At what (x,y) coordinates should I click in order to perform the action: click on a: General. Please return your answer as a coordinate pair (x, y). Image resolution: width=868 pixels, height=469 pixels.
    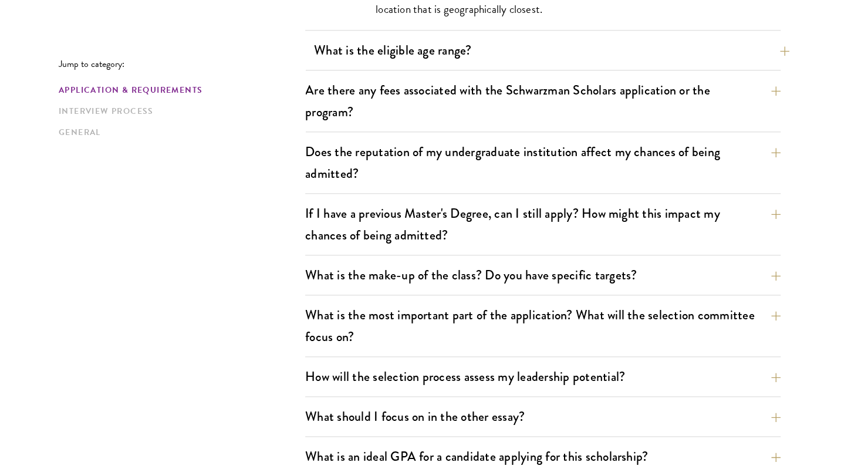
    Looking at the image, I should click on (178, 132).